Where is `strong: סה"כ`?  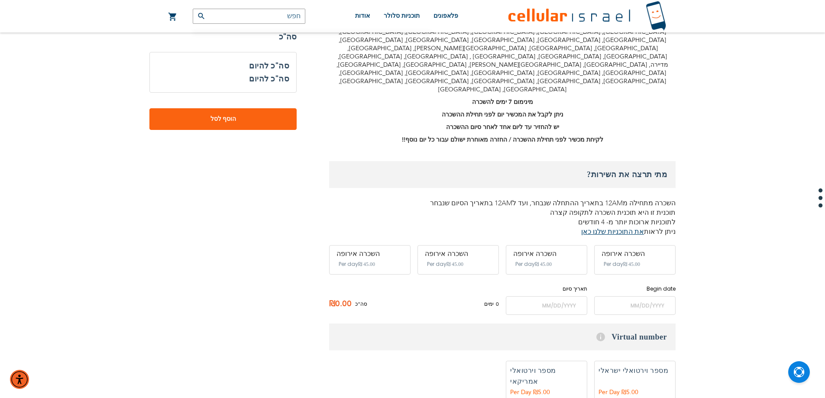 strong: סה"כ is located at coordinates (223, 37).